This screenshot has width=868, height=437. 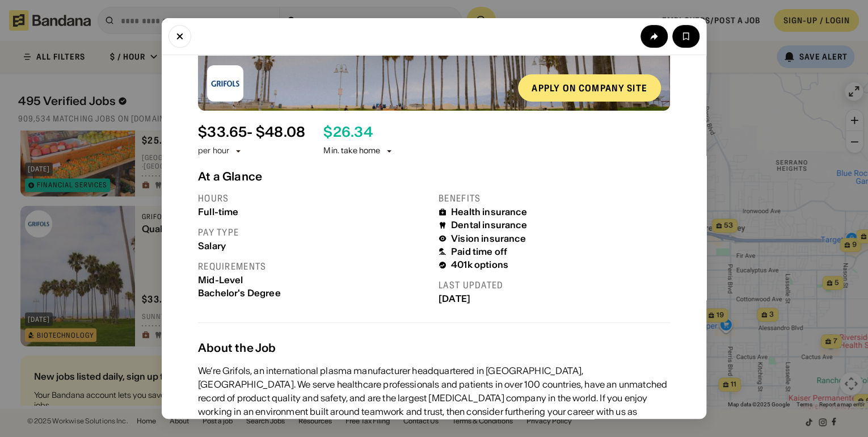 What do you see at coordinates (359, 151) in the screenshot?
I see `div: Min. take home` at bounding box center [359, 151].